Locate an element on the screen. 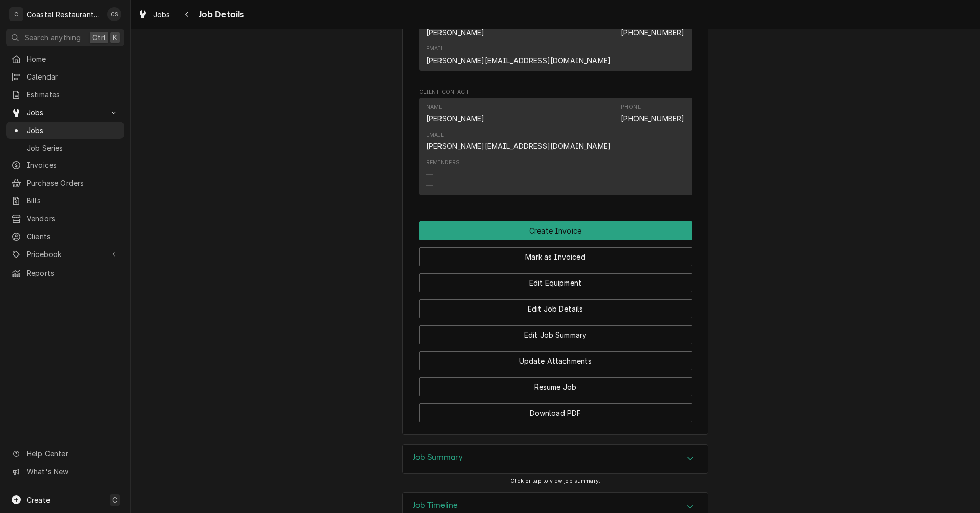 This screenshot has height=513, width=980. span: Vendors is located at coordinates (73, 218).